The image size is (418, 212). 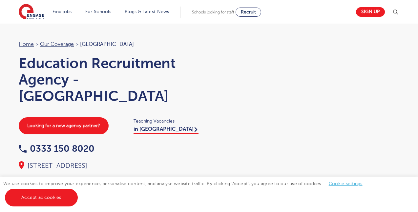 What do you see at coordinates (168, 121) in the screenshot?
I see `span: Teaching Vacancies` at bounding box center [168, 121].